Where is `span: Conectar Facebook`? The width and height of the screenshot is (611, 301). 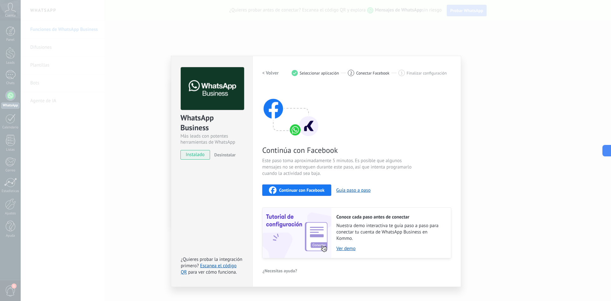
span: Conectar Facebook is located at coordinates (373, 73).